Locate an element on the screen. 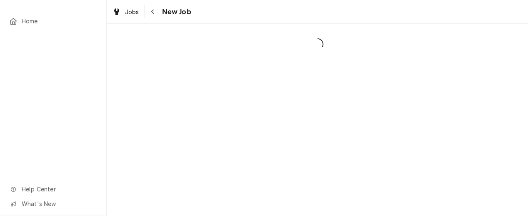  span: New Job is located at coordinates (175, 12).